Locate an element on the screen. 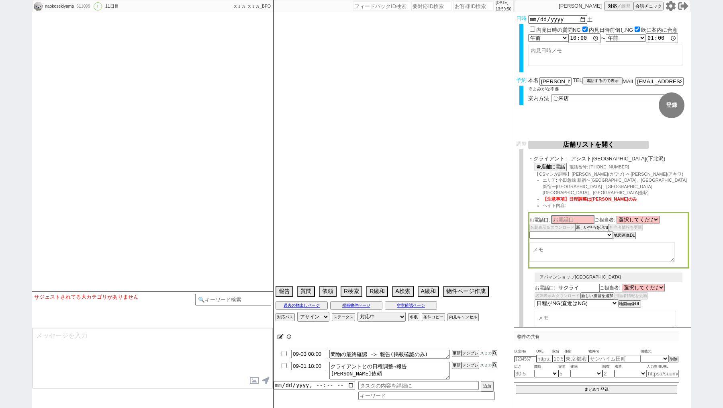 The height and width of the screenshot is (408, 723). button: ステータス is located at coordinates (344, 317).